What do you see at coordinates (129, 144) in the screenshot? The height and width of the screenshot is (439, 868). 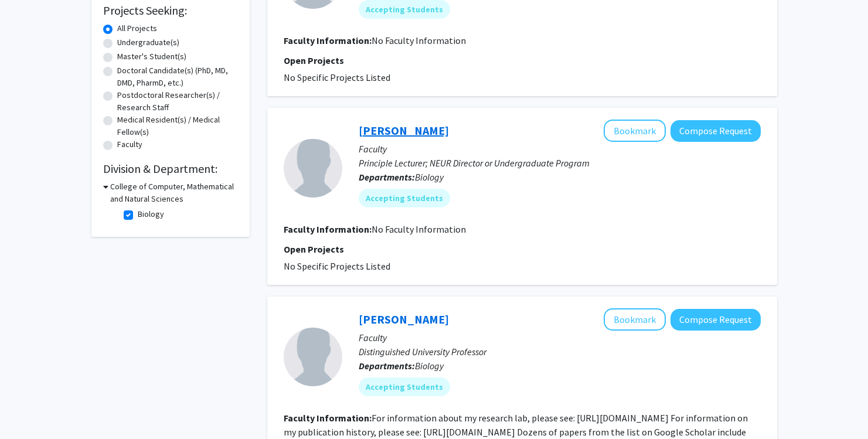 I see `label: Faculty` at bounding box center [129, 144].